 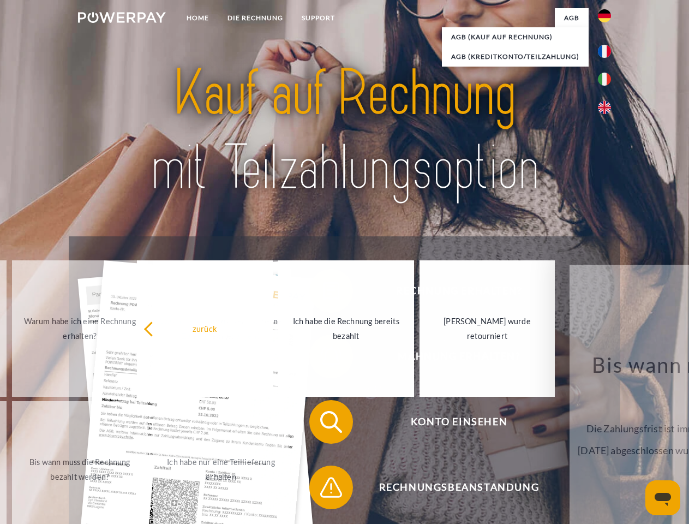 I want to click on span: Rechnungsbeanstandung, so click(x=459, y=487).